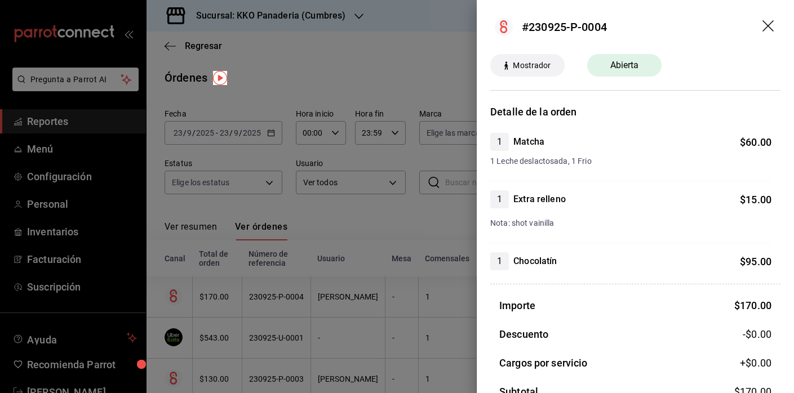 The image size is (794, 393). Describe the element at coordinates (756, 363) in the screenshot. I see `span: +$ 0.00` at that location.